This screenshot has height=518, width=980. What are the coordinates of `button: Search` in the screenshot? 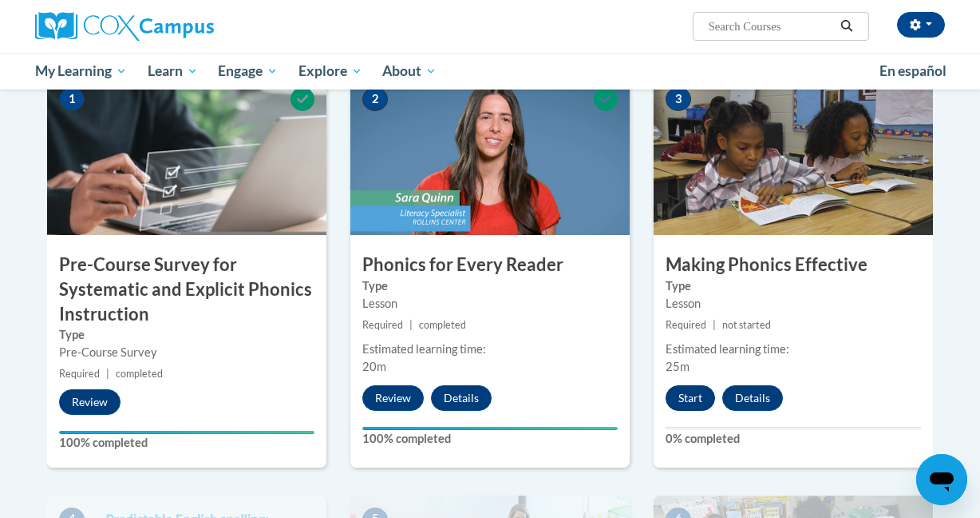 It's located at (847, 26).